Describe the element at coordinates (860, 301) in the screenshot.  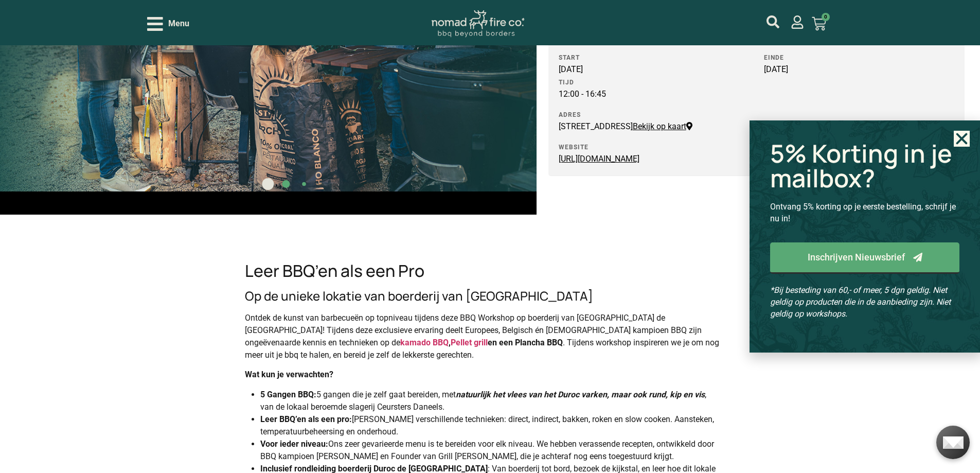
I see `em: *Bij besteding van 60,- of meer, 5 dgn geldig. Niet geldig op producten die in de aanbieding zijn...` at that location.